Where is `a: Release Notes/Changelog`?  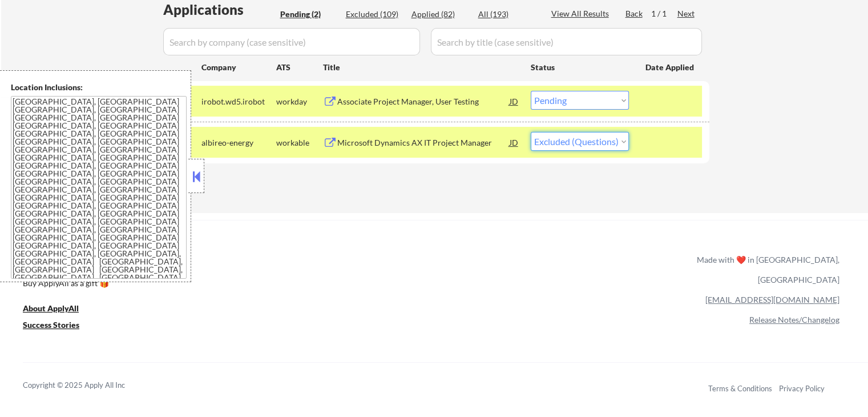
a: Release Notes/Changelog is located at coordinates (794, 319).